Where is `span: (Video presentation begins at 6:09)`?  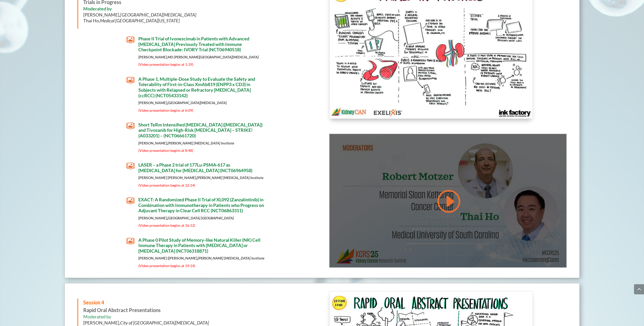
span: (Video presentation begins at 6:09) is located at coordinates (166, 110).